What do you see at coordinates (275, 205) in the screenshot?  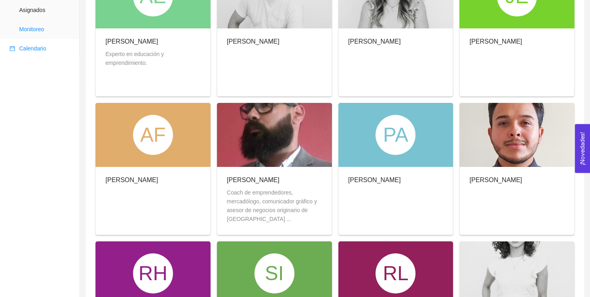 I see `div: Coach de emprendedores, mercadólogo, comunicador gráfico y asesor de negocios originario de [GEOG...` at bounding box center [275, 205].